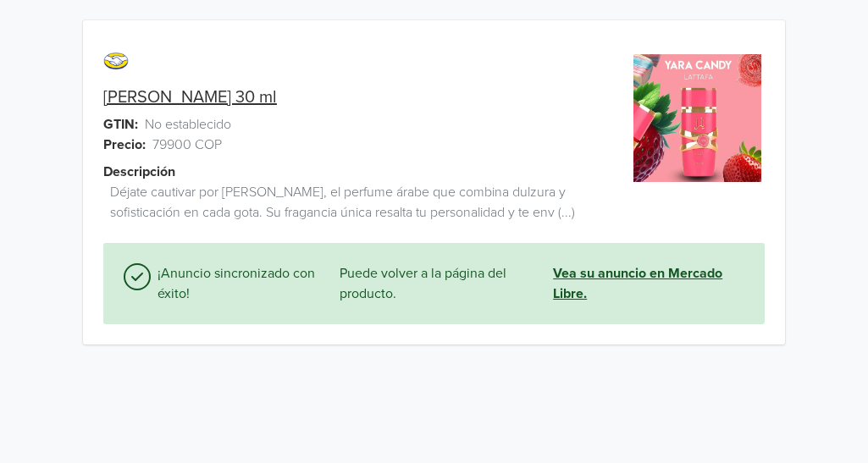  I want to click on img: product_image, so click(697, 118).